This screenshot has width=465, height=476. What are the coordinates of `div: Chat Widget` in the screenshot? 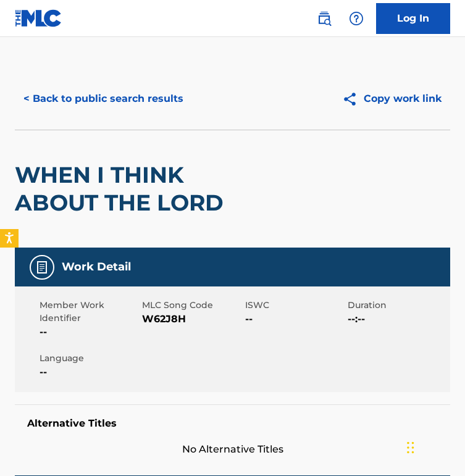 It's located at (434, 447).